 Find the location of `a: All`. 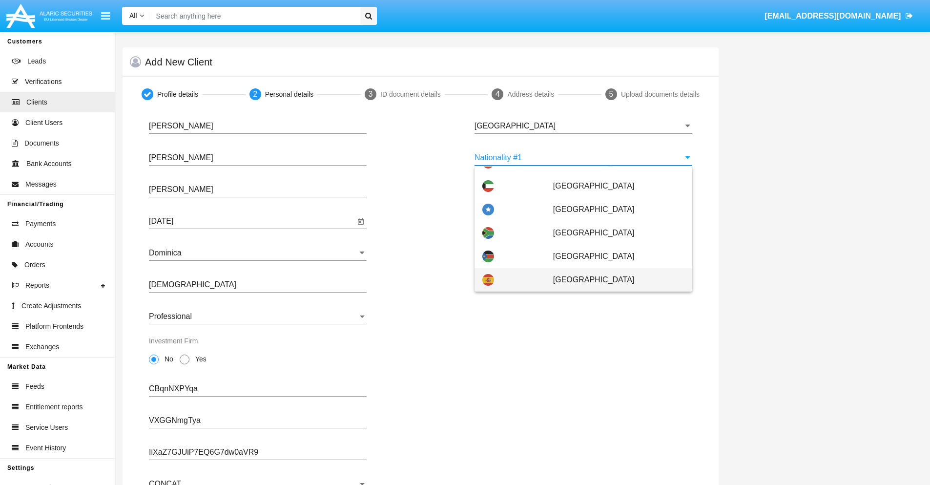

a: All is located at coordinates (137, 16).